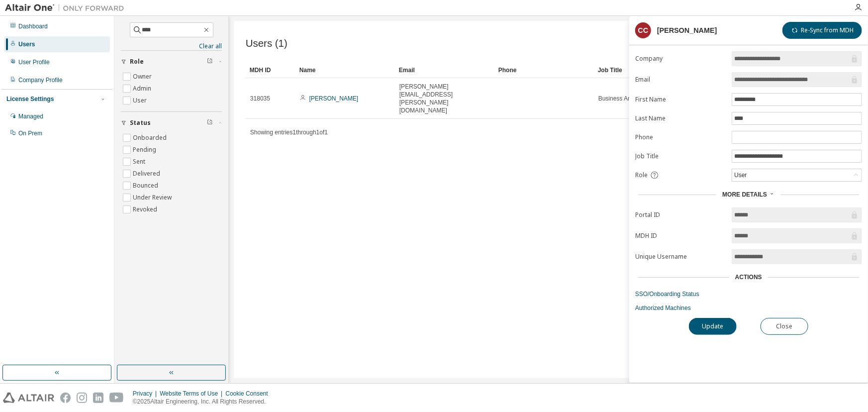 This screenshot has width=868, height=412. Describe the element at coordinates (680, 137) in the screenshot. I see `label: Phone` at that location.